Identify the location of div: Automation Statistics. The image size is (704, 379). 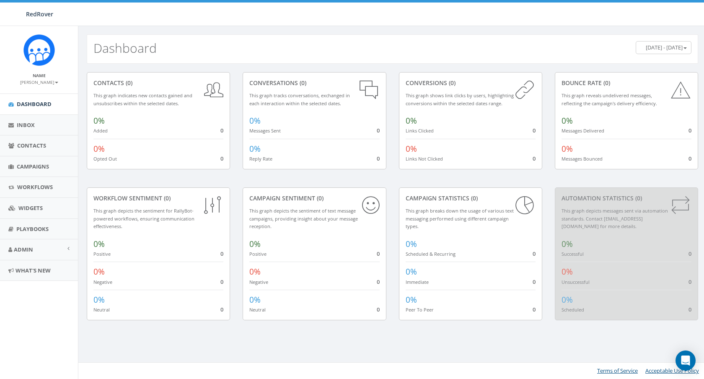
(626, 198).